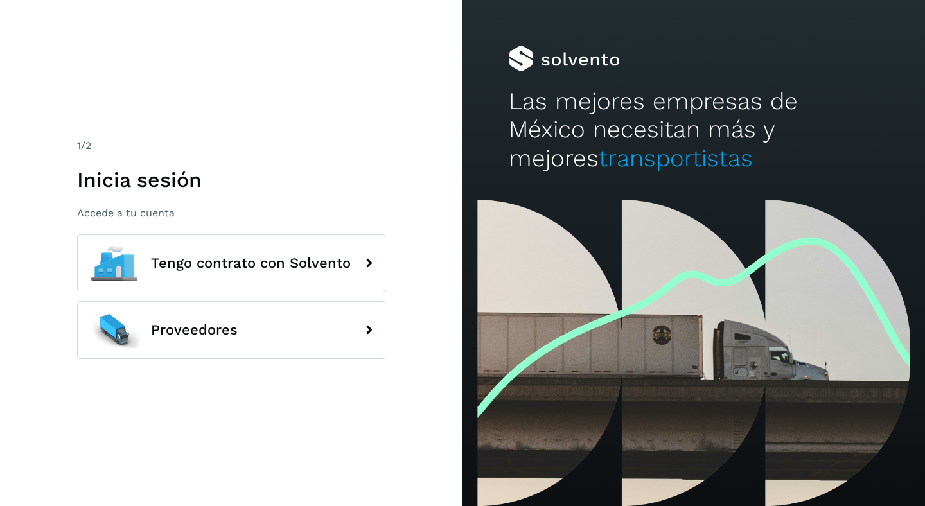  Describe the element at coordinates (231, 213) in the screenshot. I see `p: Accede a tu cuenta` at that location.